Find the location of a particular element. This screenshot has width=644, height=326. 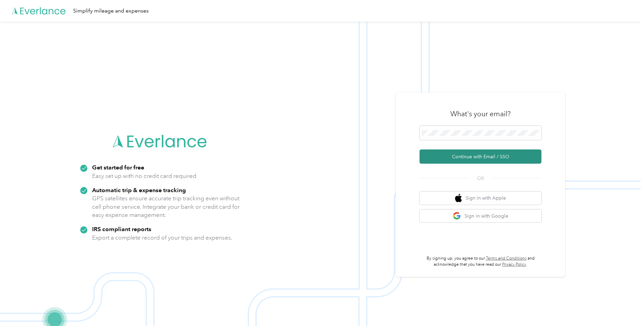

span: OR is located at coordinates (480, 178).